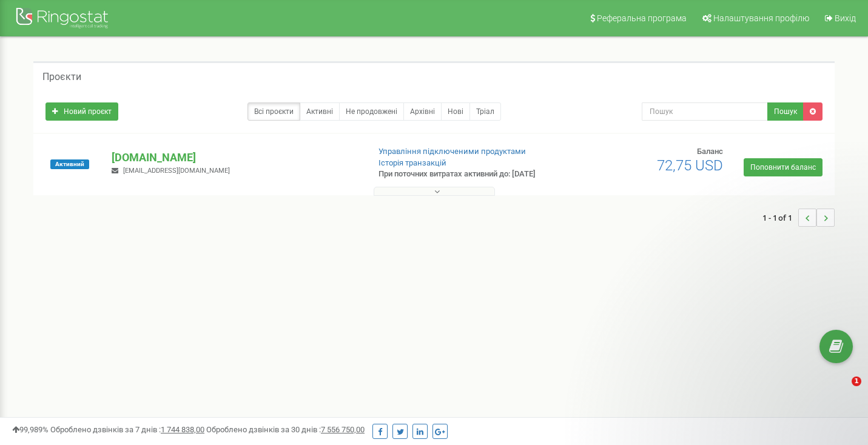 The height and width of the screenshot is (445, 868). I want to click on a: Не продовжені, so click(371, 111).